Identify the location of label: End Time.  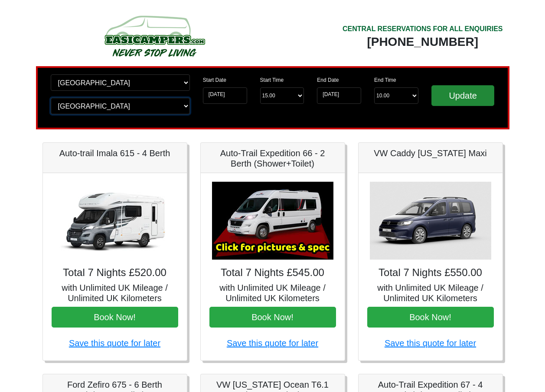
(385, 80).